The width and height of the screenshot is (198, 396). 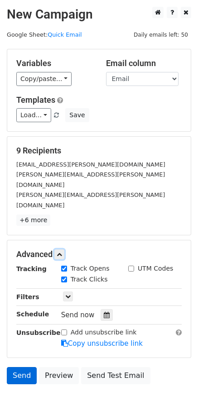 I want to click on span: Send now, so click(x=78, y=315).